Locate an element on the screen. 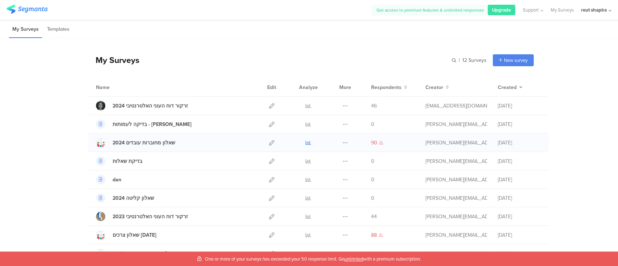 This screenshot has width=618, height=266. div: בדיקת שאלות is located at coordinates (128, 161).